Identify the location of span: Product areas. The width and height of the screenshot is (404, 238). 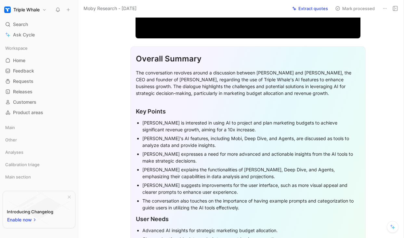
(28, 112).